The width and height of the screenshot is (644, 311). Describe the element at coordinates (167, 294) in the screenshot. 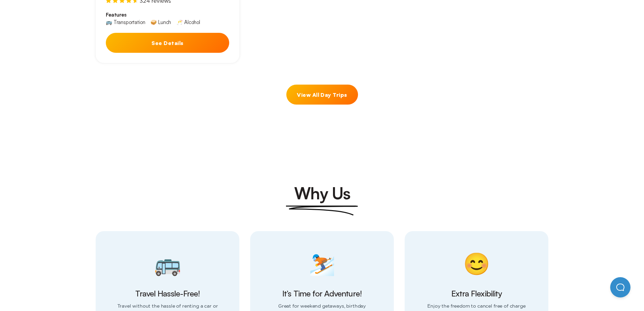

I see `h3: Travel Hassle-Free!` at that location.